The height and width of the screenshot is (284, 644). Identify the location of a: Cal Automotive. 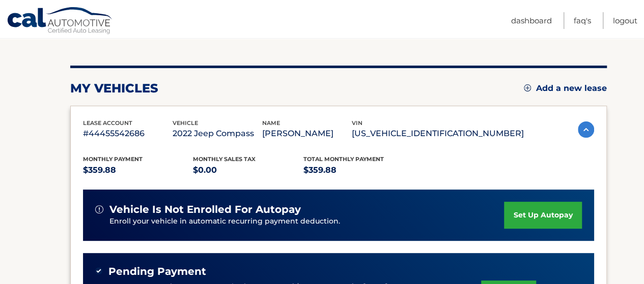
(60, 22).